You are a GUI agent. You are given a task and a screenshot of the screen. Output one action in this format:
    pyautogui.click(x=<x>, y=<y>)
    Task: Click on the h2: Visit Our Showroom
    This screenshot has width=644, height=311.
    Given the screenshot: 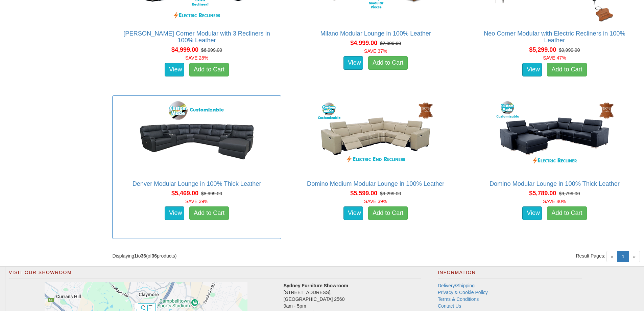 What is the action you would take?
    pyautogui.click(x=215, y=275)
    